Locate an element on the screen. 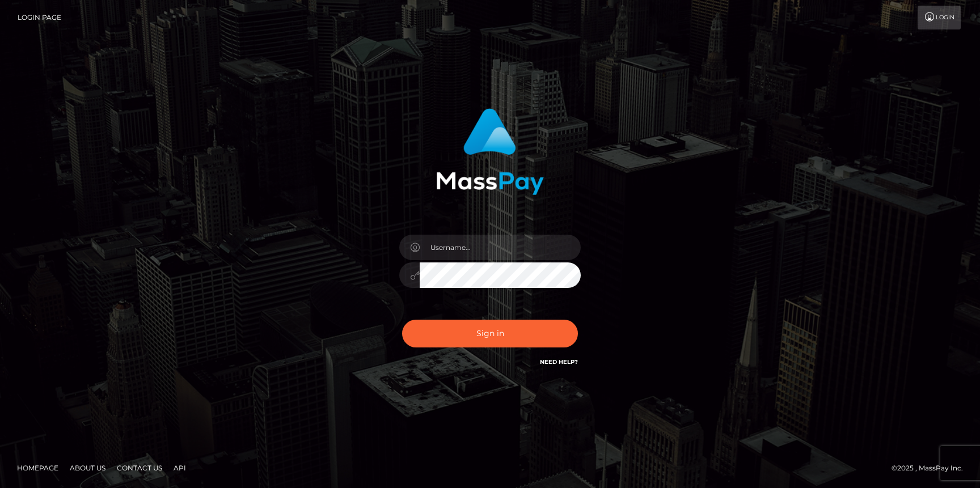  a: About Us is located at coordinates (87, 468).